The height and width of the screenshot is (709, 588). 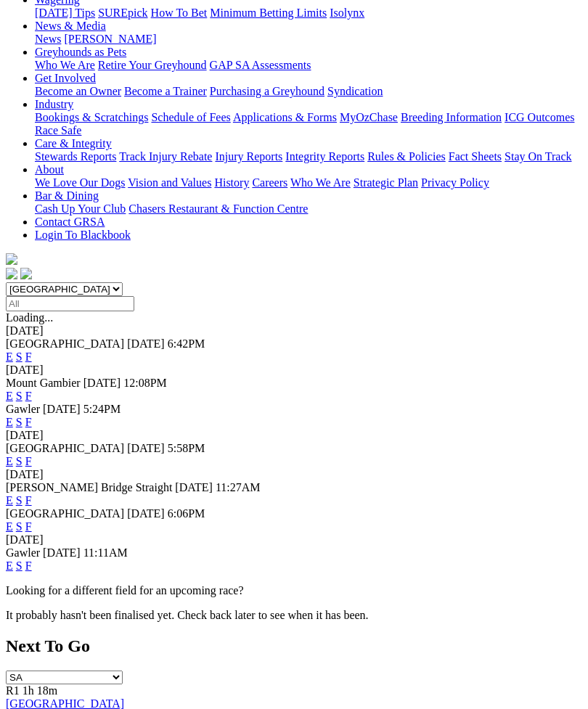 I want to click on img: twitter.svg, so click(x=26, y=273).